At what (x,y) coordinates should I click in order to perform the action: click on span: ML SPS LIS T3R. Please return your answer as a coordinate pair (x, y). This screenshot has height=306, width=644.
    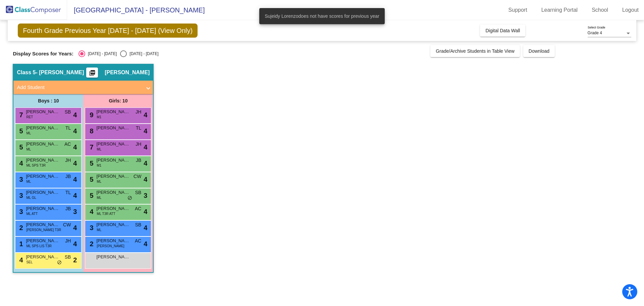
    Looking at the image, I should click on (39, 246).